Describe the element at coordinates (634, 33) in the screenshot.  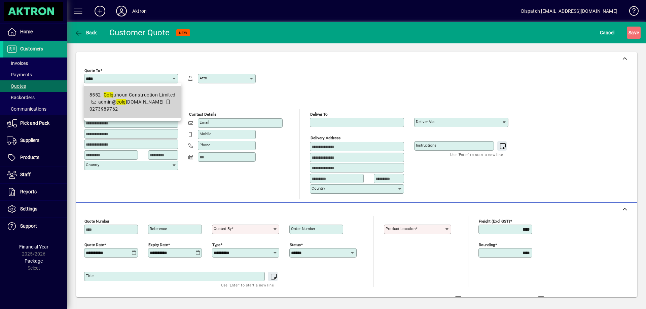
I see `button: Save` at that location.